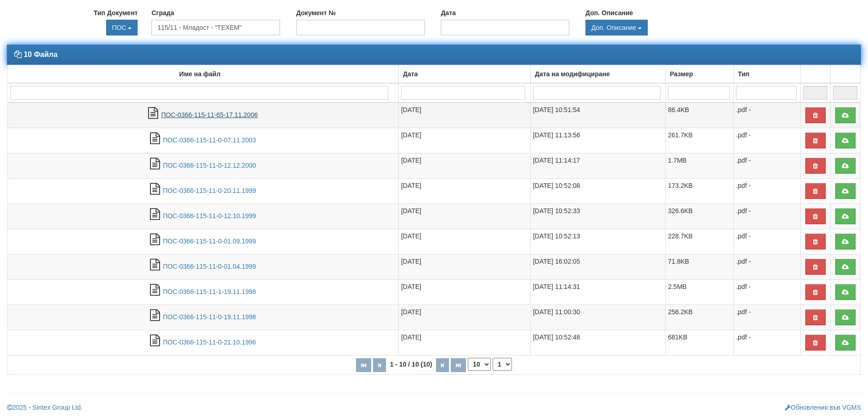  Describe the element at coordinates (434, 116) in the screenshot. I see `tr: ПОС-0366-115-11-65-17.11.2006.pdf -` at that location.